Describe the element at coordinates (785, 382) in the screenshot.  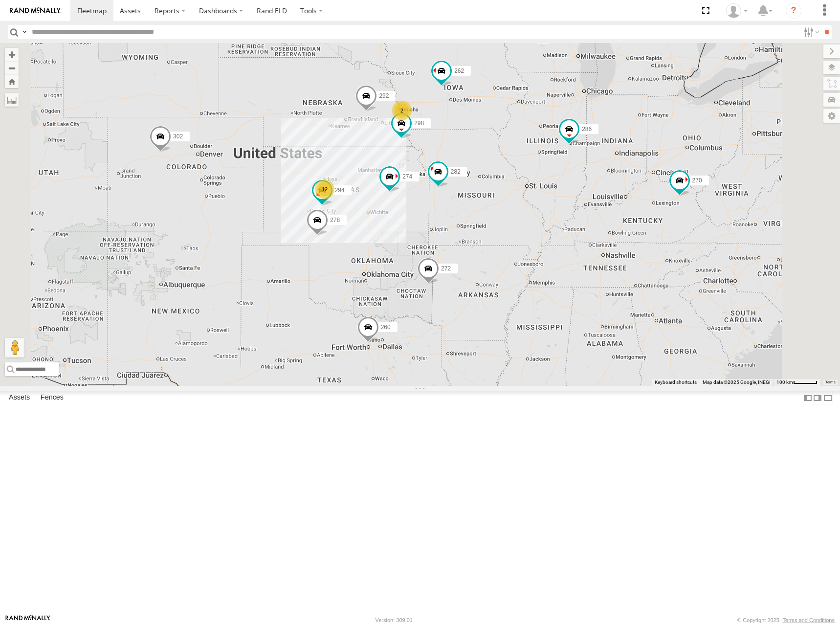
I see `span: 100 km` at that location.